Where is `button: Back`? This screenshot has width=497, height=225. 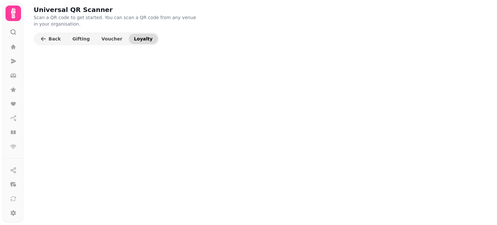
button: Back is located at coordinates (50, 39).